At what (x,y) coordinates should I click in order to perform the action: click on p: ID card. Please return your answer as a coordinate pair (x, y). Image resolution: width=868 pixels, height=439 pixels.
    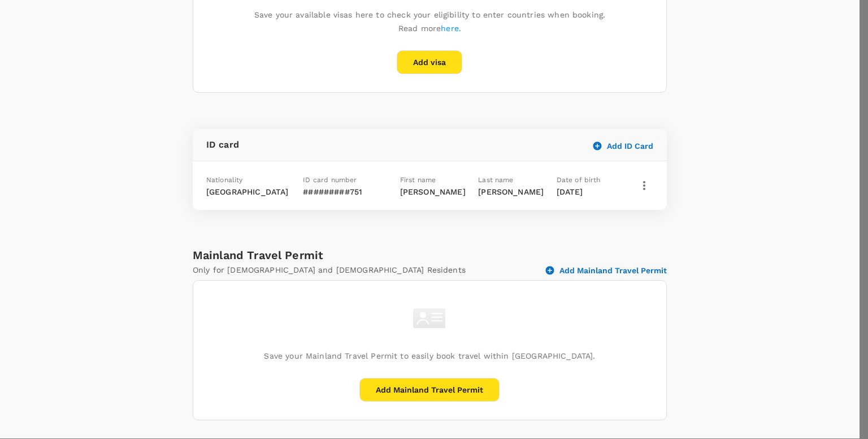
    Looking at the image, I should click on (397, 145).